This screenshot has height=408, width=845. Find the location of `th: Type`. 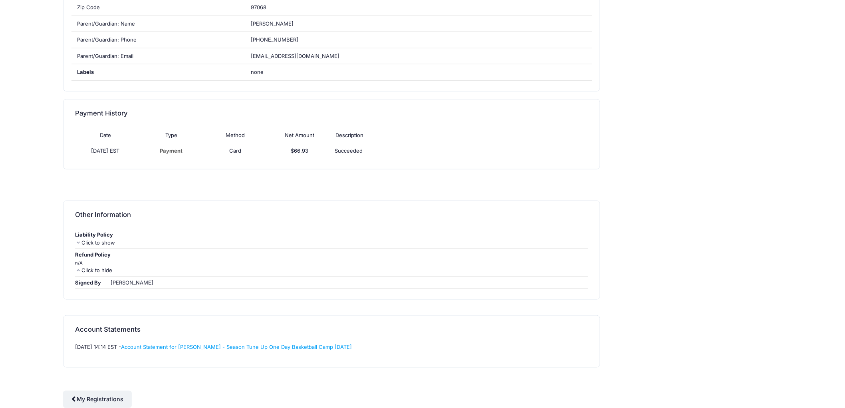

th: Type is located at coordinates (171, 135).